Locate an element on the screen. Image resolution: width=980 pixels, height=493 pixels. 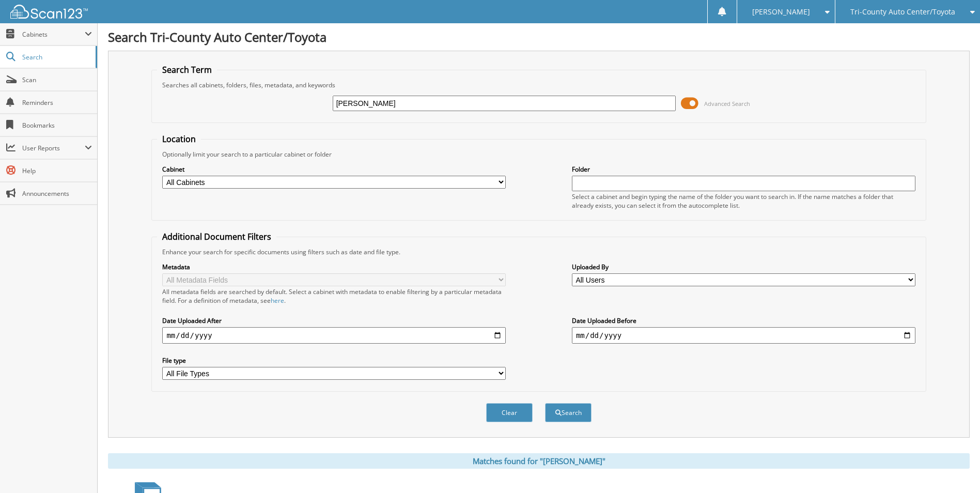
div: Chat Widget is located at coordinates (954, 468).